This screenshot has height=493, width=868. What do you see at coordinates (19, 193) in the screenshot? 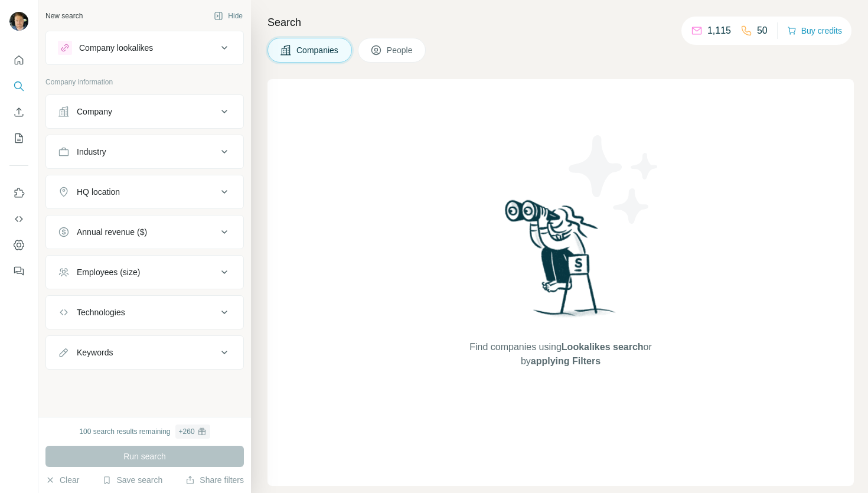
I see `button: Use Surfe on LinkedIn` at bounding box center [19, 193].